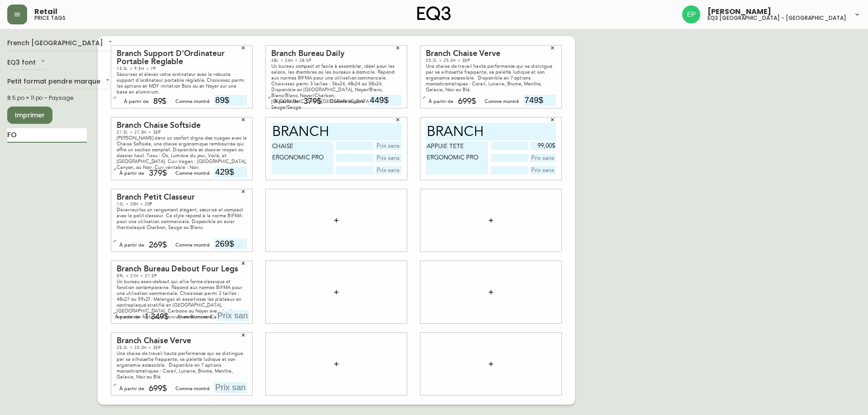 The height and width of the screenshot is (415, 868). What do you see at coordinates (457, 158) in the screenshot?
I see `textarea: APPUIE TETE ERGONOMIC PRO` at bounding box center [457, 158].